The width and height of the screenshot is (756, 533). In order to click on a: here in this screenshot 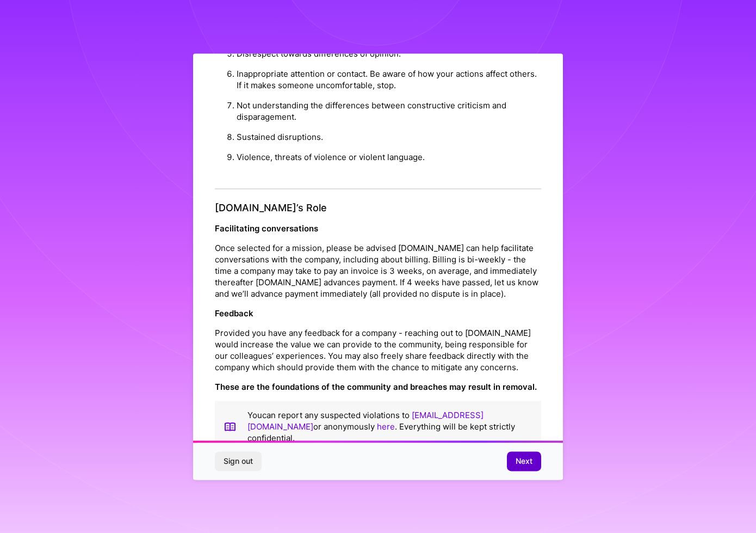, I will do `click(386, 426)`.